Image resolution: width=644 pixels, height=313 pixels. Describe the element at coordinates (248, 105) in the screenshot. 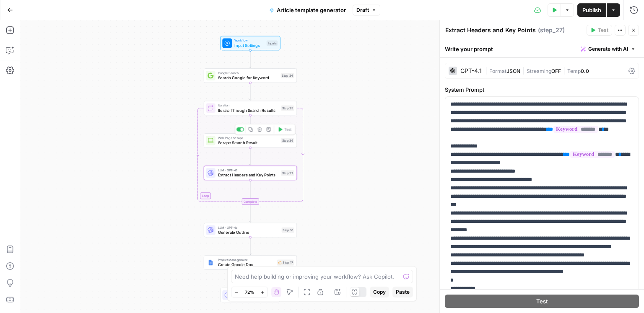

I see `span: Iteration` at that location.